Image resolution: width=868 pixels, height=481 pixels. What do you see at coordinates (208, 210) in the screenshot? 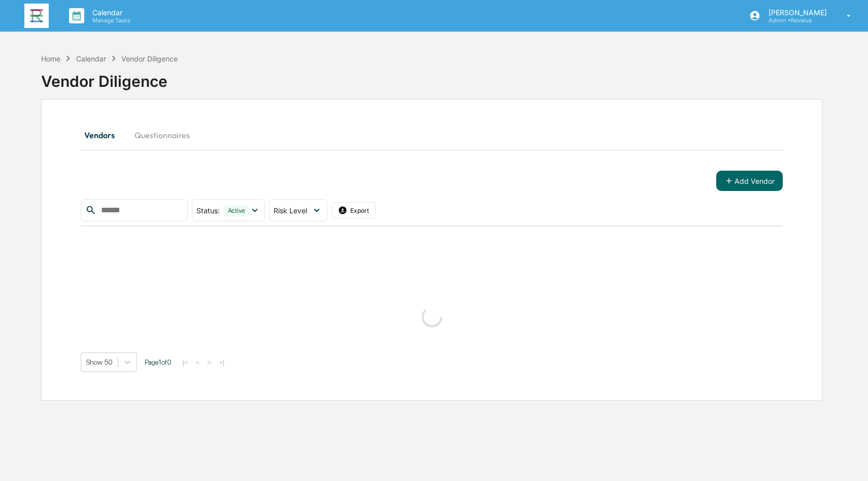
I see `span: Status :` at bounding box center [208, 210].